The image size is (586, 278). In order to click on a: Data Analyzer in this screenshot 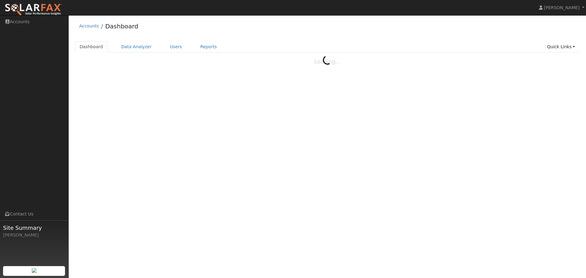, I will do `click(137, 47)`.